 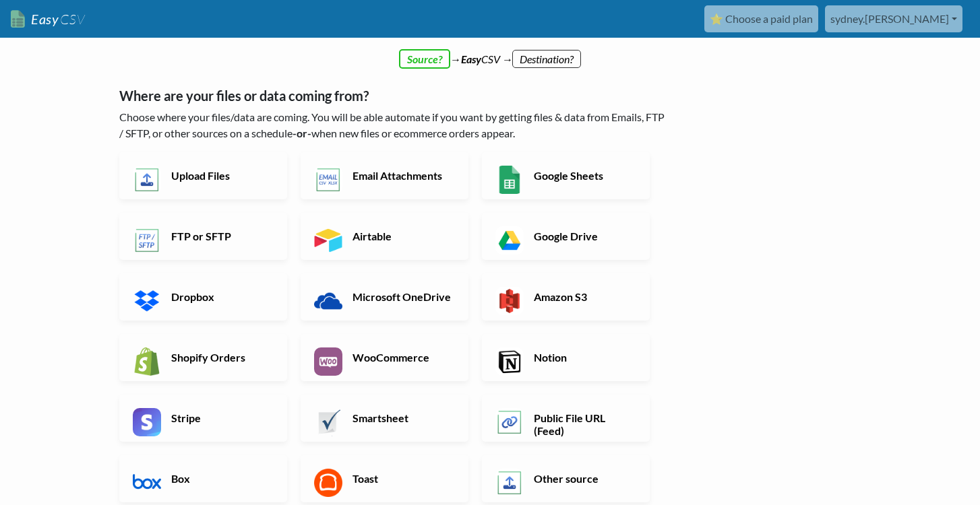 What do you see at coordinates (203, 236) in the screenshot?
I see `a: FTP or SFTP` at bounding box center [203, 236].